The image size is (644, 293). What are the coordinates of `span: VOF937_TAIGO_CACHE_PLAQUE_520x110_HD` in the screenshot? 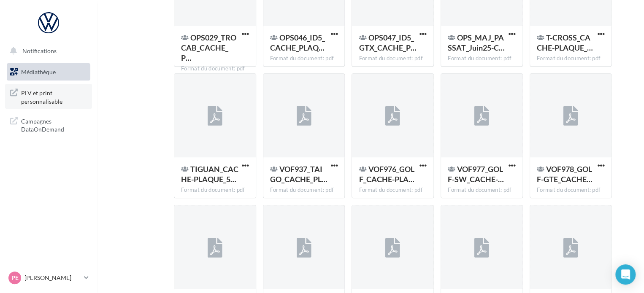 It's located at (299, 174).